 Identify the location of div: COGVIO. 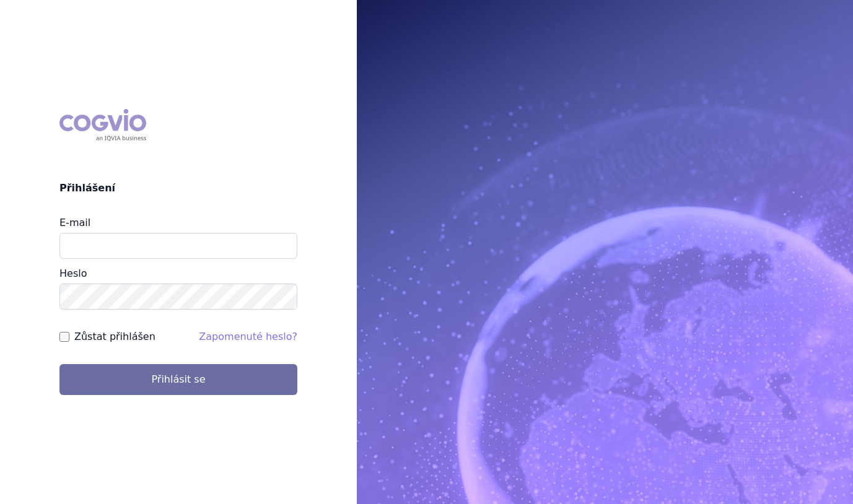
(103, 125).